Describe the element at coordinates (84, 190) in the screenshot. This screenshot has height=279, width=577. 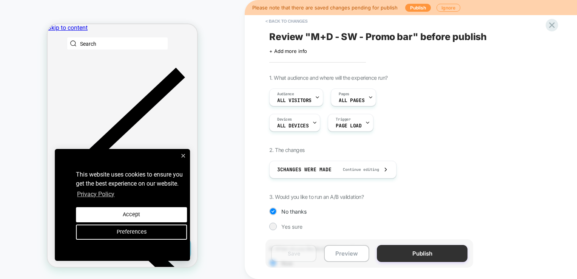
I see `button: Accept` at that location.